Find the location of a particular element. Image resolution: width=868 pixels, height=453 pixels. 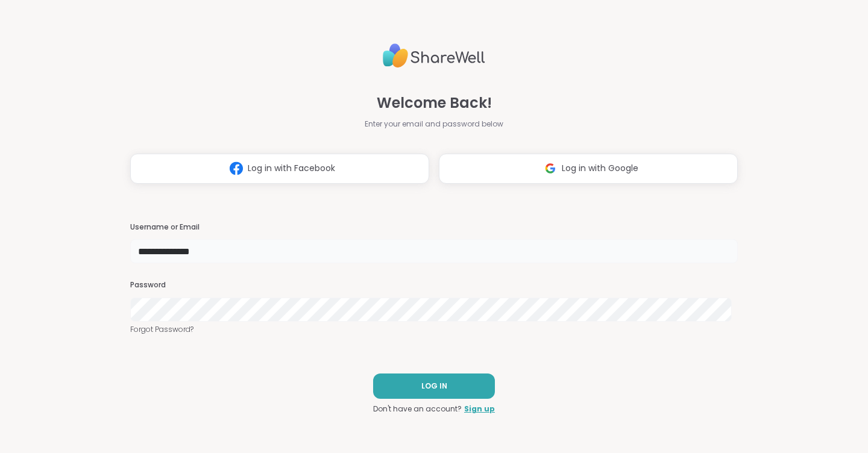

button: Log in with Facebook is located at coordinates (280, 169).